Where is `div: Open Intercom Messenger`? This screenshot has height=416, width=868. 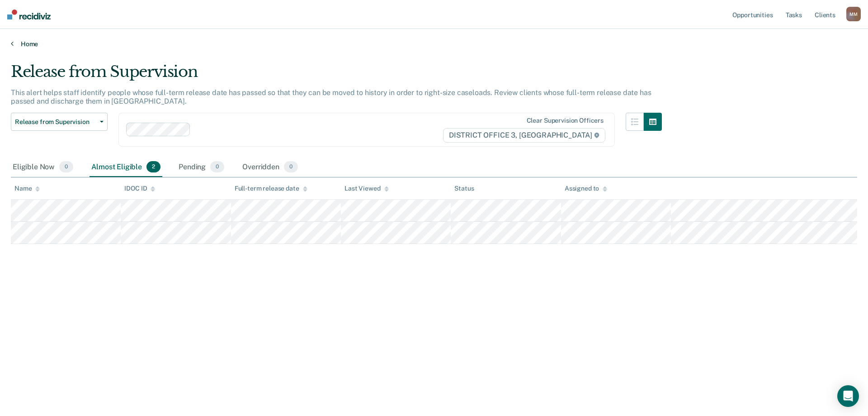 div: Open Intercom Messenger is located at coordinates (848, 396).